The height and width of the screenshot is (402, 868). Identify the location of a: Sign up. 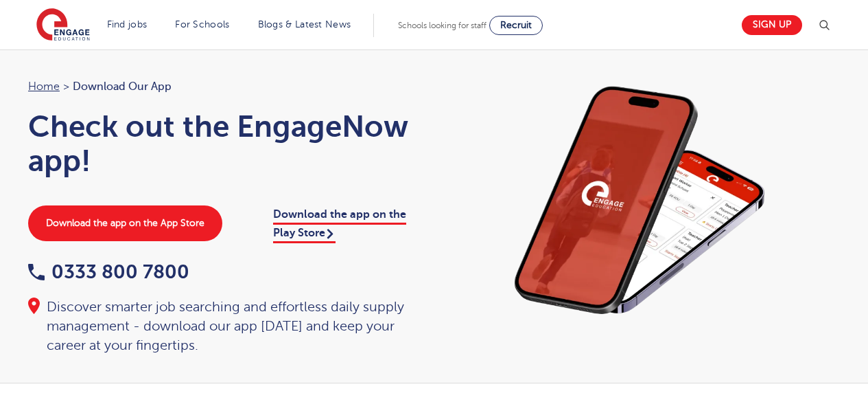
(772, 25).